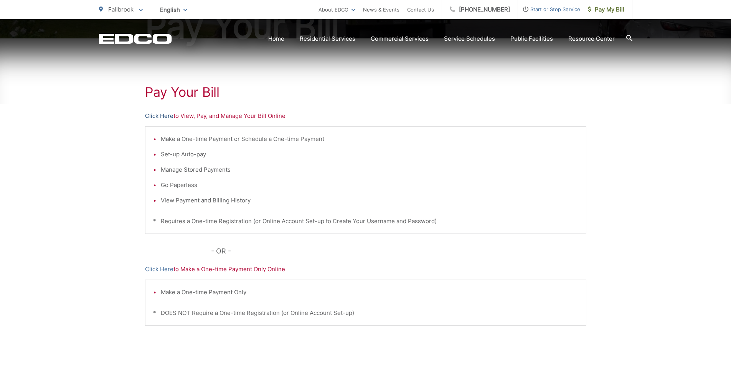 This screenshot has width=731, height=366. I want to click on a: Residential Services, so click(327, 39).